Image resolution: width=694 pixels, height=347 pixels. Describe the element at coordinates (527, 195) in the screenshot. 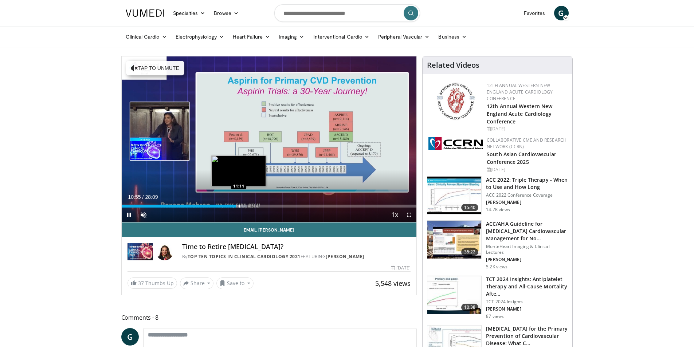

I see `p: ACC 2022 Conference Coverage` at that location.